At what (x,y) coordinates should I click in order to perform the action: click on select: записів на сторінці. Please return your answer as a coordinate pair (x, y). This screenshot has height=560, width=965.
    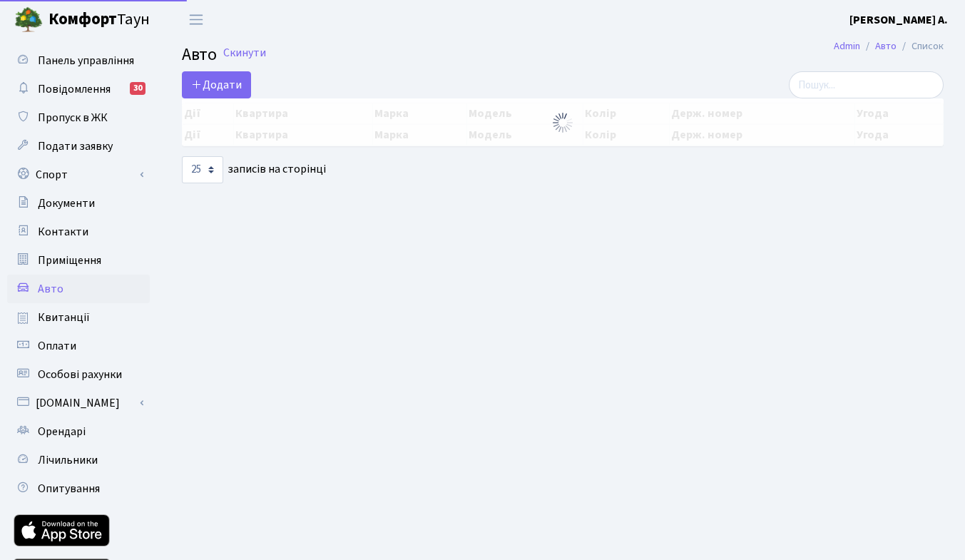
    Looking at the image, I should click on (203, 169).